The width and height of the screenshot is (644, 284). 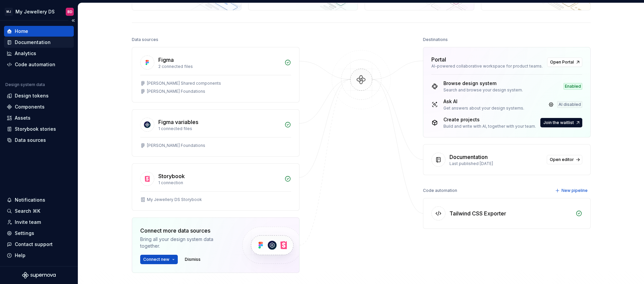 I want to click on div: 1 connection, so click(x=219, y=183).